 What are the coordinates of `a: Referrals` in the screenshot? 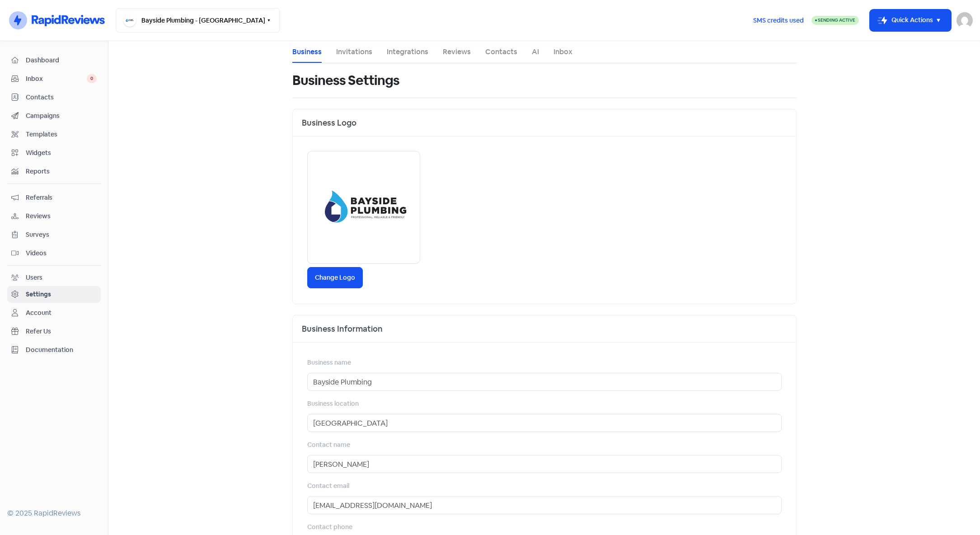 It's located at (54, 197).